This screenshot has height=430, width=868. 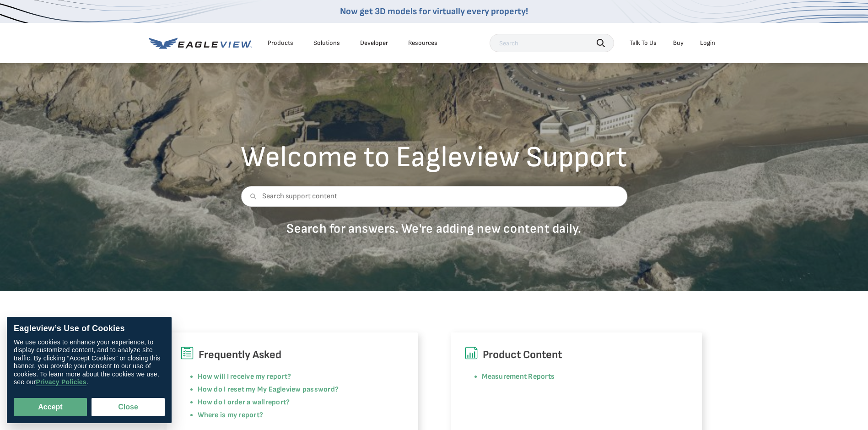 I want to click on button: Close, so click(x=128, y=408).